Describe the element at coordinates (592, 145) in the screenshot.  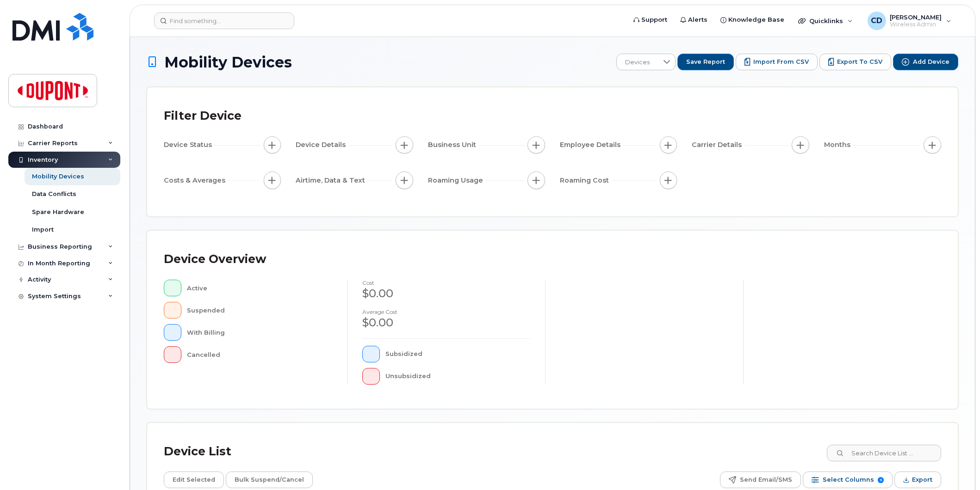
I see `span: Employee Details` at that location.